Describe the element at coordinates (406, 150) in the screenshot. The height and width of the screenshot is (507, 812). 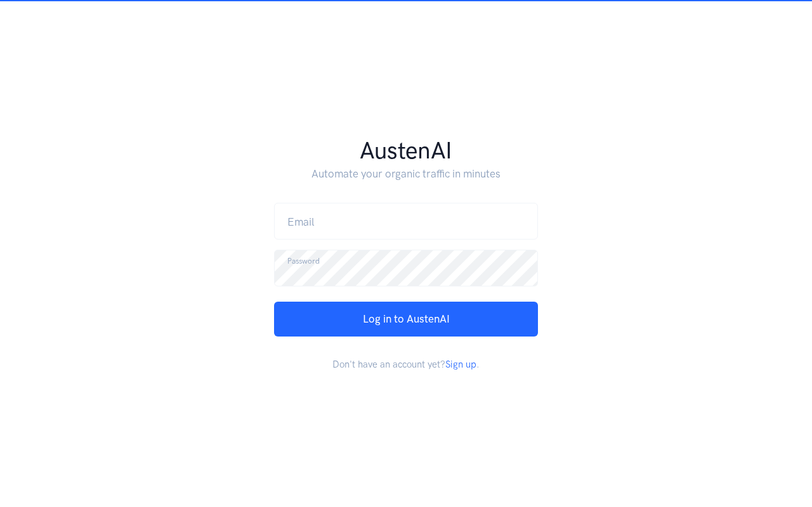
I see `h1: AustenAI` at that location.